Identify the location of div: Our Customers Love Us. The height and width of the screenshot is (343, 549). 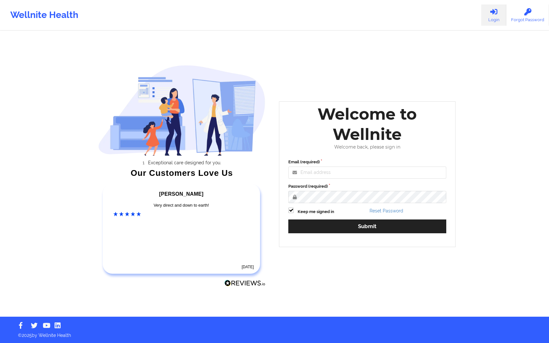
(182, 173).